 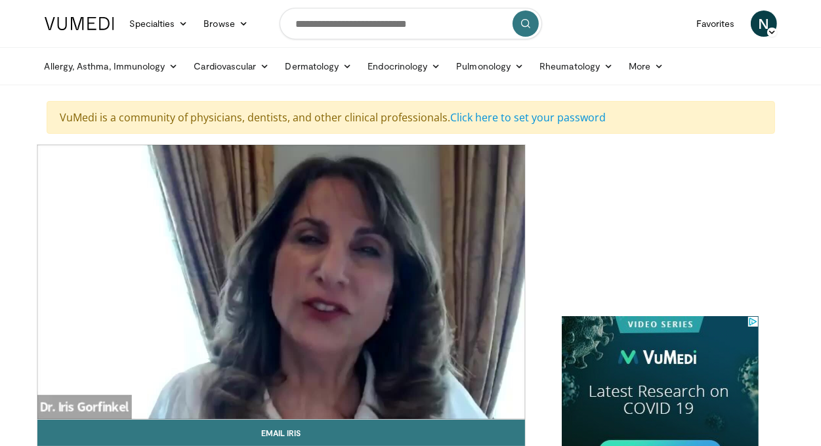 I want to click on a: Specialties, so click(x=159, y=24).